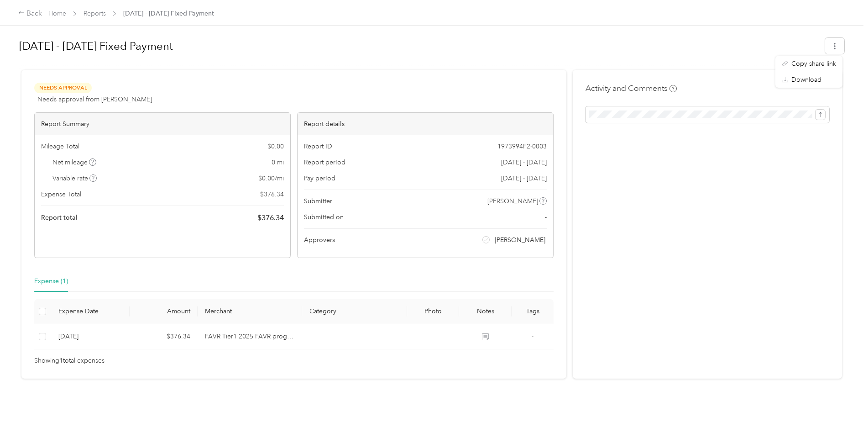 The height and width of the screenshot is (422, 868). What do you see at coordinates (59, 217) in the screenshot?
I see `span: Report total` at bounding box center [59, 217].